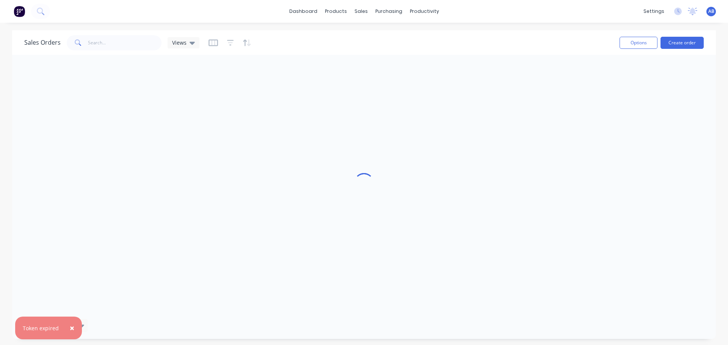 The image size is (728, 345). I want to click on div: purchasing, so click(389, 11).